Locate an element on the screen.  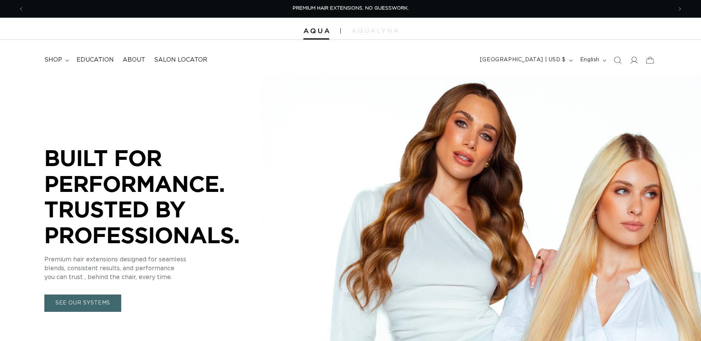
span: shop is located at coordinates (53, 60).